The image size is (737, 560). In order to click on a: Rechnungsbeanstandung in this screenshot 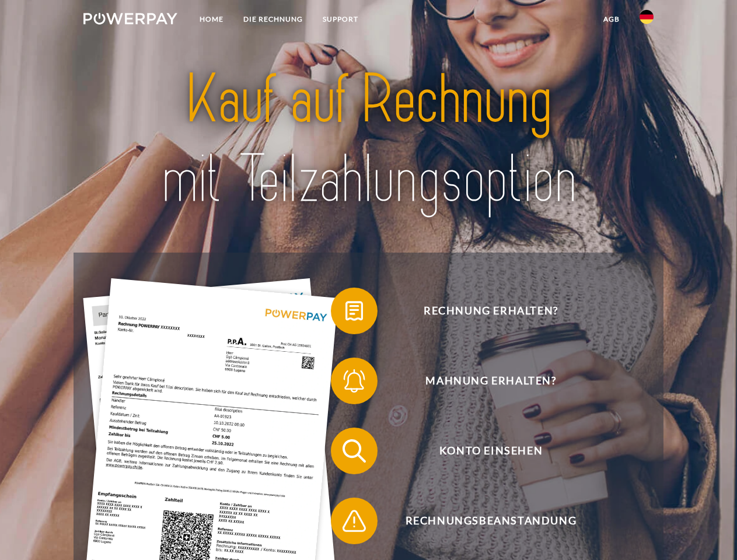, I will do `click(483, 521)`.